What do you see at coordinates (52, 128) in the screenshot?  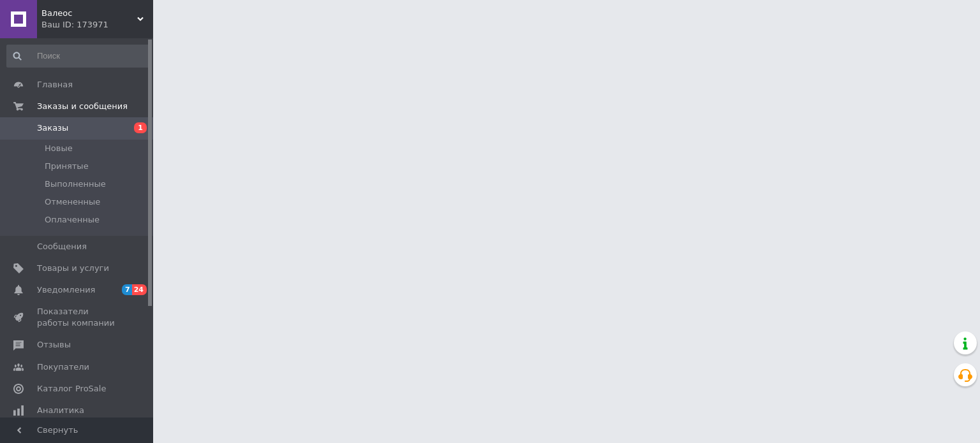 I see `span: Заказы` at bounding box center [52, 128].